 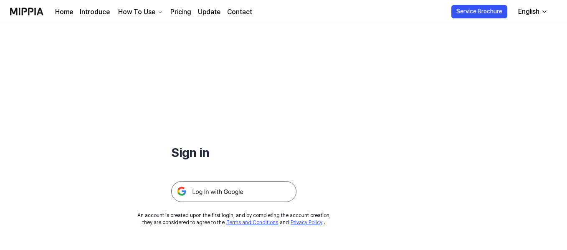 I want to click on a: Service Brochure, so click(x=479, y=12).